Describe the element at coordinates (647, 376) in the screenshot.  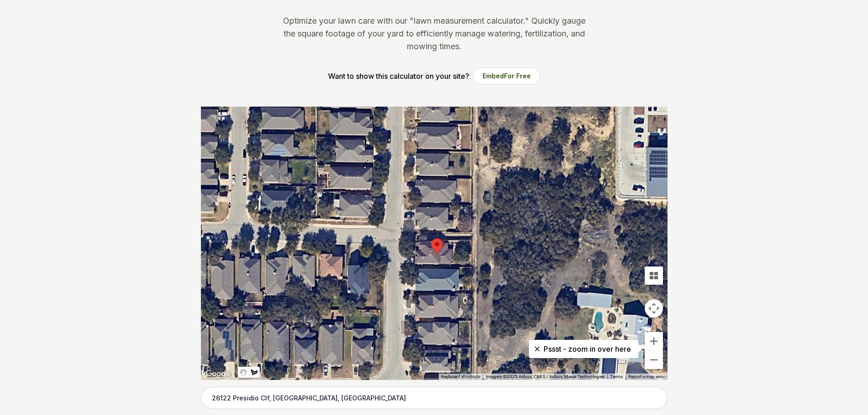
I see `a: Report a map error` at that location.